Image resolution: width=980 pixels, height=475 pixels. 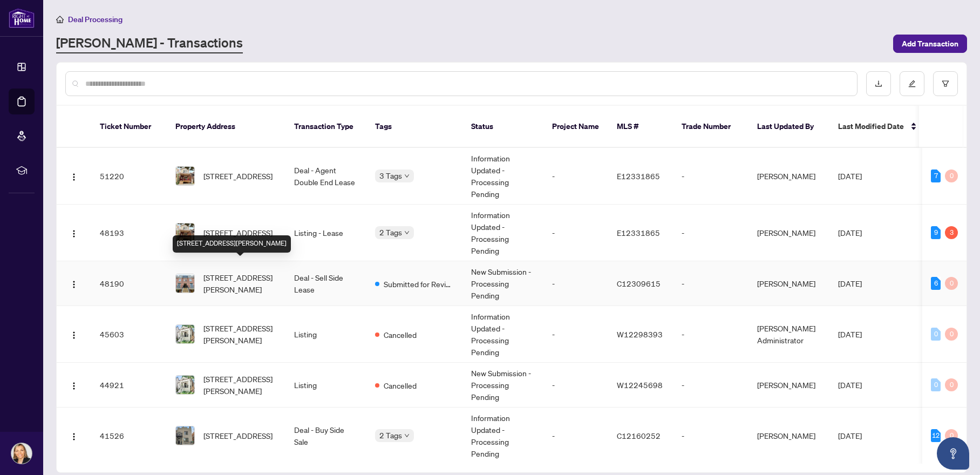 What do you see at coordinates (326, 283) in the screenshot?
I see `td: Deal - Sell Side Lease` at bounding box center [326, 283].